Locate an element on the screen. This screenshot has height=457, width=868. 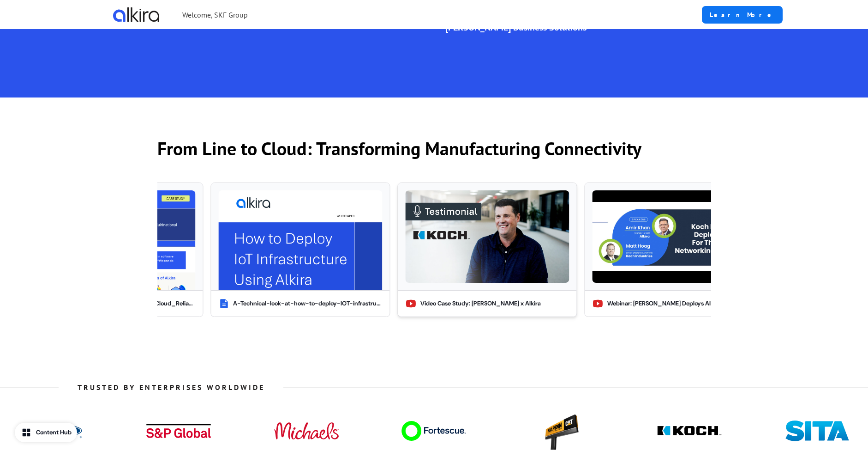
img: A-Technical-look-at-how-to-deploy-IOT-infrastructure.pdf is located at coordinates (300, 240).